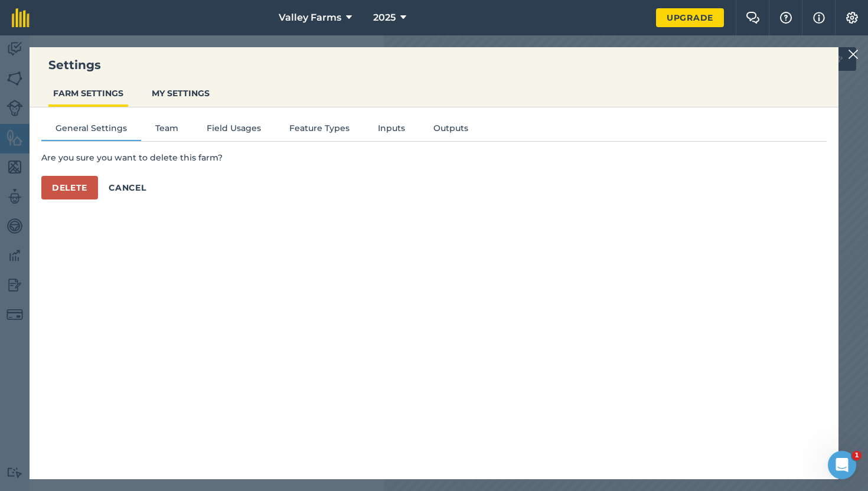 This screenshot has height=491, width=868. I want to click on button: Inputs, so click(391, 130).